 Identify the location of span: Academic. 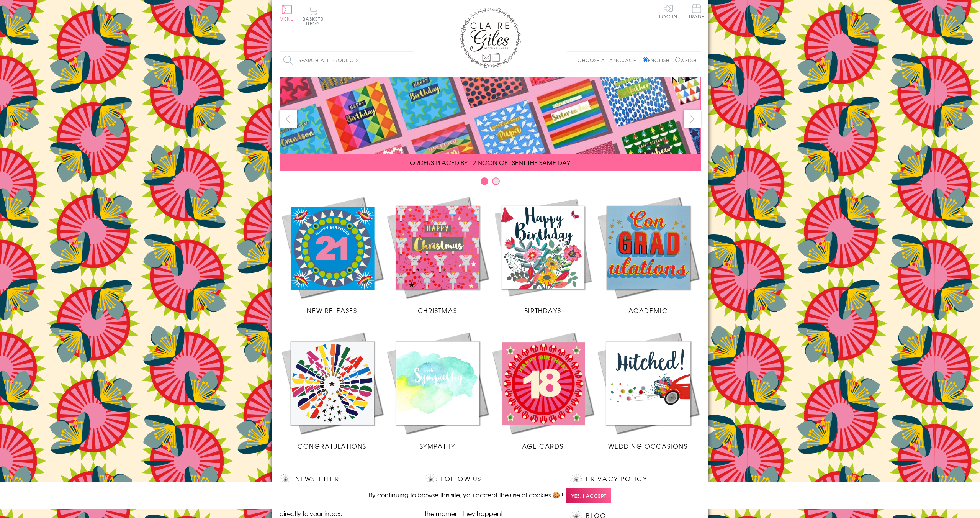
(648, 311).